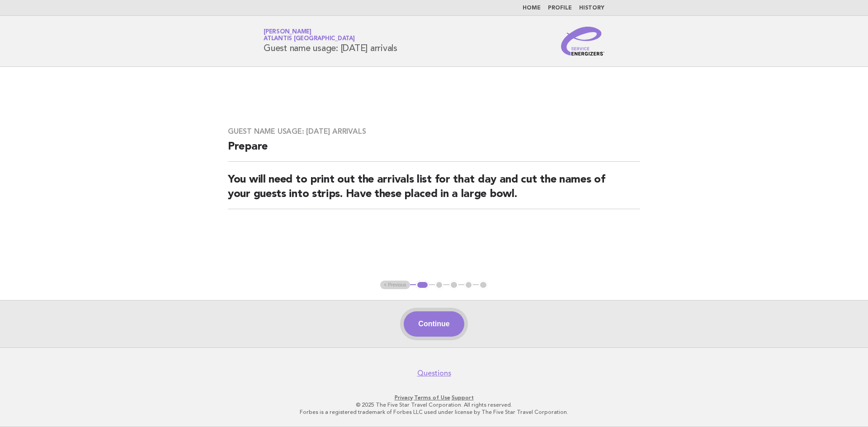 Image resolution: width=868 pixels, height=427 pixels. I want to click on p: Forbes is a registered trademark of Forbes LLC used under license by The Five Star Travel Corpora..., so click(434, 412).